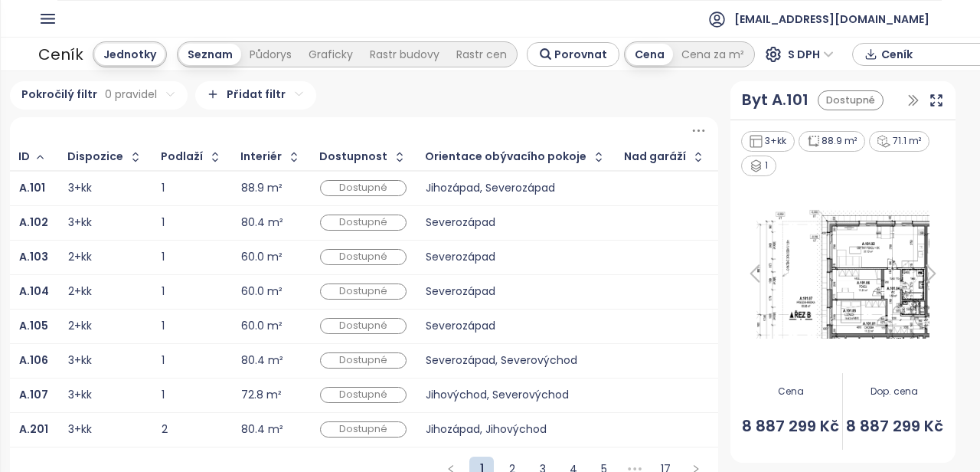 The width and height of the screenshot is (980, 472). Describe the element at coordinates (791, 391) in the screenshot. I see `span: Cena` at that location.